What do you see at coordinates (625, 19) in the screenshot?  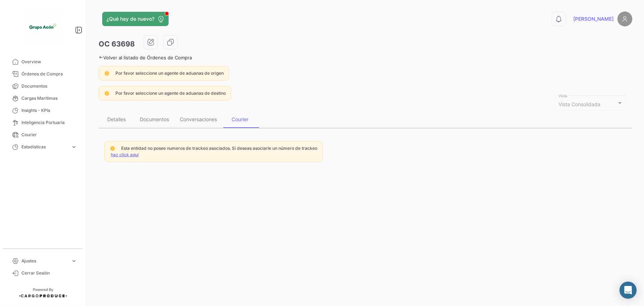 I see `img: placeholder-user.png` at bounding box center [625, 19].